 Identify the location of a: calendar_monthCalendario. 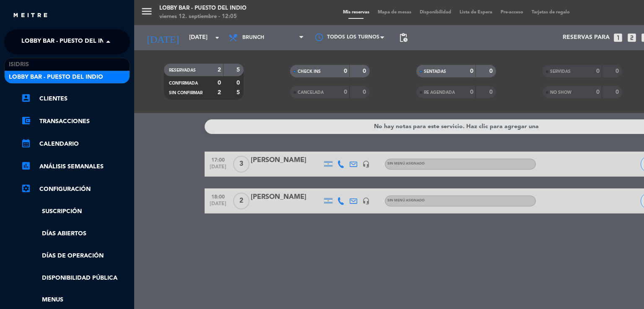
(76, 144).